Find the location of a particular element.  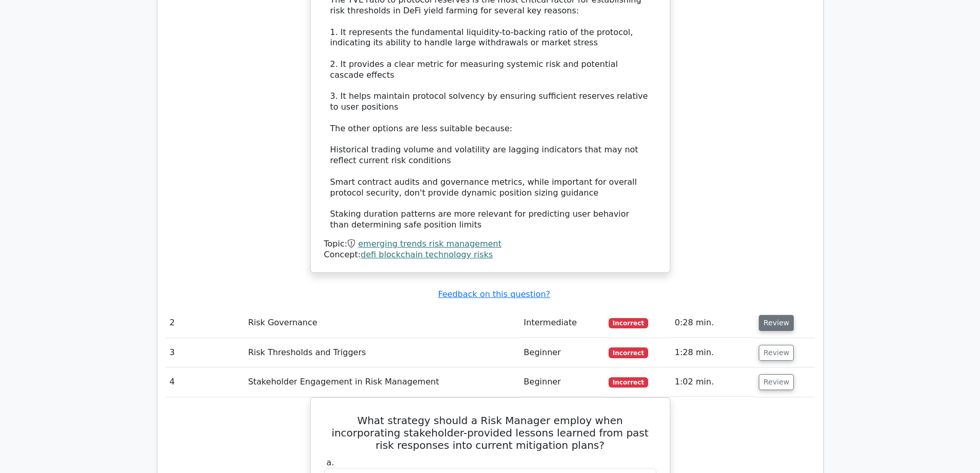

td: 4 is located at coordinates (205, 382).